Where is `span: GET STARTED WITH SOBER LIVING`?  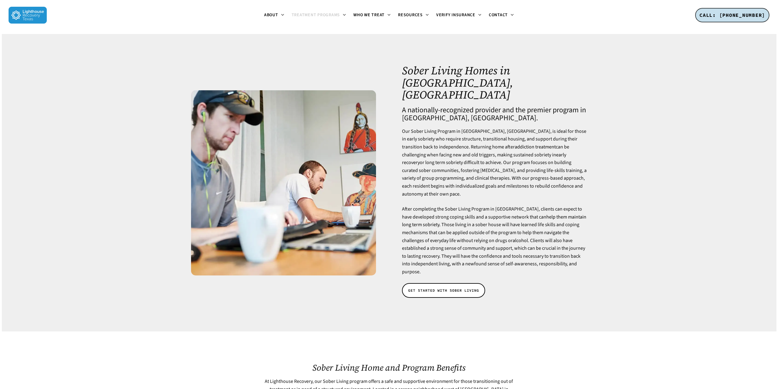 span: GET STARTED WITH SOBER LIVING is located at coordinates (444, 290).